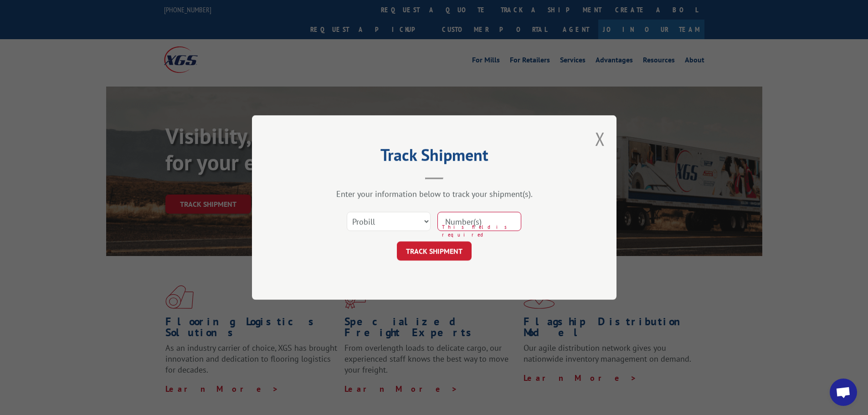 Image resolution: width=868 pixels, height=415 pixels. What do you see at coordinates (434, 194) in the screenshot?
I see `div: Enter your information below to track your shipment(s).` at bounding box center [434, 194].